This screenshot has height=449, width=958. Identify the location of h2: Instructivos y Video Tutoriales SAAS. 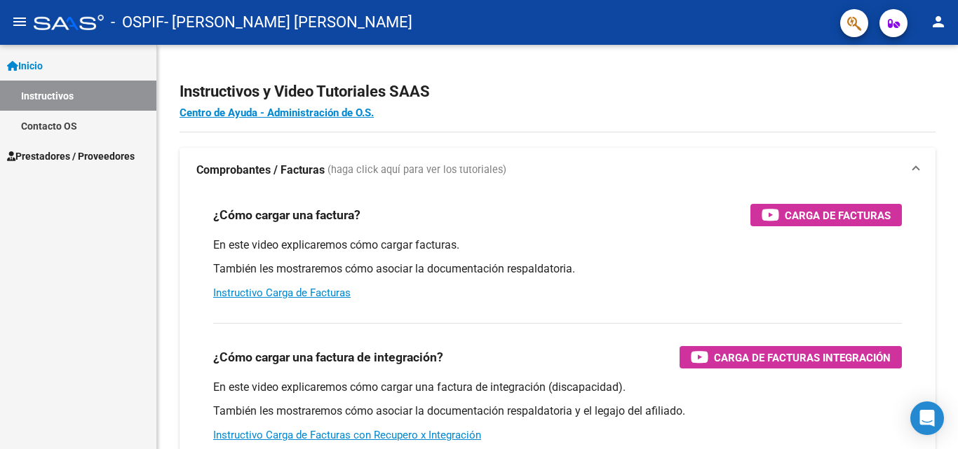
(557, 92).